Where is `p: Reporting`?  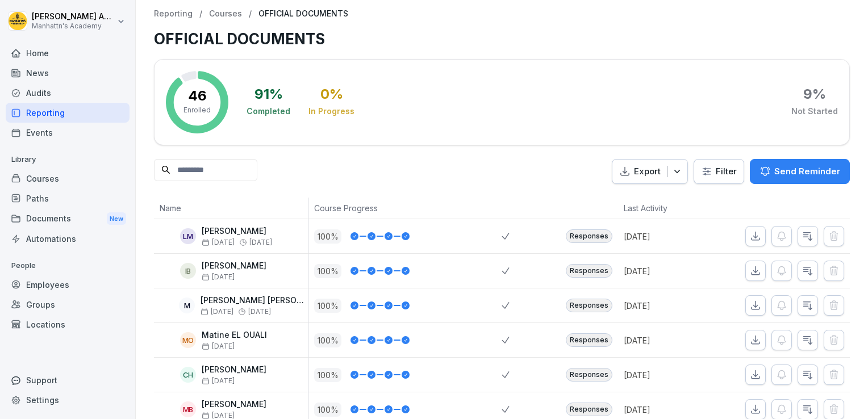
p: Reporting is located at coordinates (173, 14).